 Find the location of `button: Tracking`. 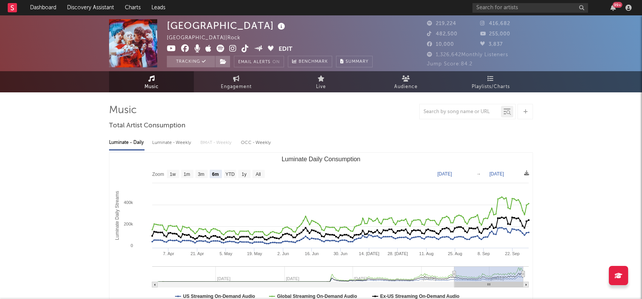

button: Tracking is located at coordinates (191, 62).